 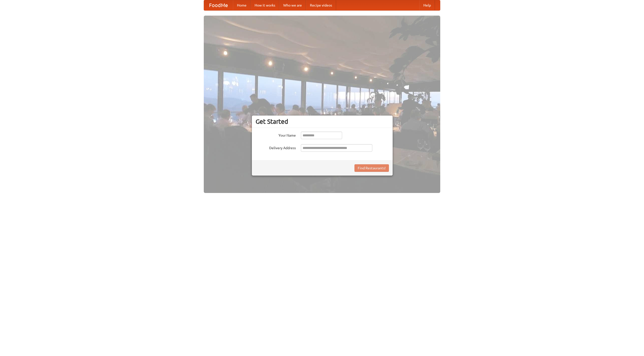 What do you see at coordinates (265, 5) in the screenshot?
I see `a: How it works` at bounding box center [265, 5].